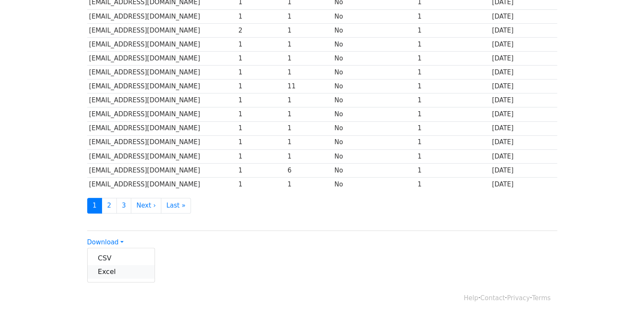  I want to click on a: Excel, so click(121, 272).